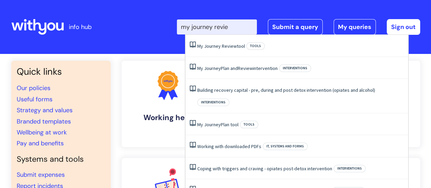  What do you see at coordinates (404, 27) in the screenshot?
I see `a: Sign out` at bounding box center [404, 27].